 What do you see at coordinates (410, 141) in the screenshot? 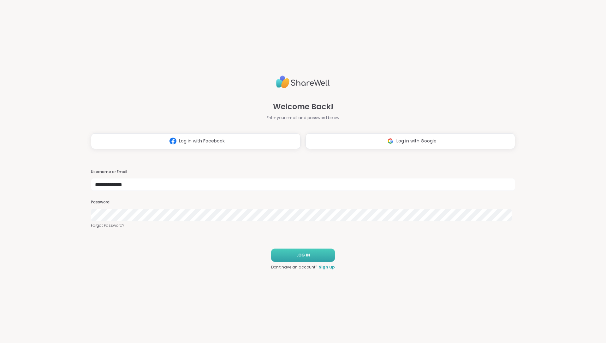
I see `button: Log in with Google` at bounding box center [410, 141].